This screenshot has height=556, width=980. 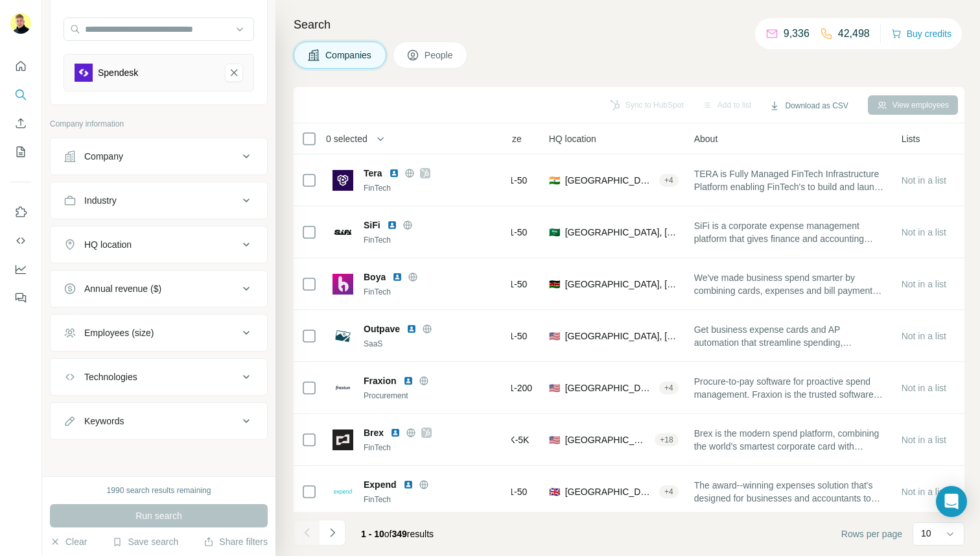 I want to click on img: Logo of Tera, so click(x=343, y=180).